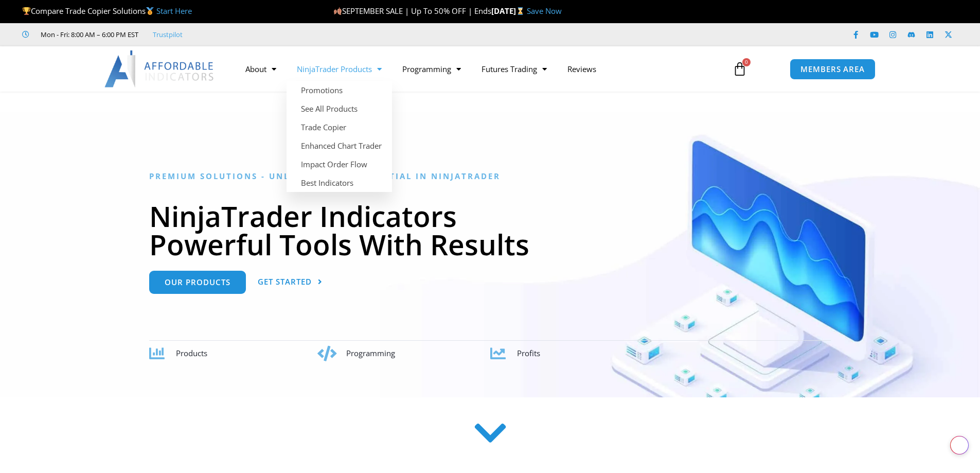 This screenshot has width=980, height=473. I want to click on span: Programming, so click(370, 353).